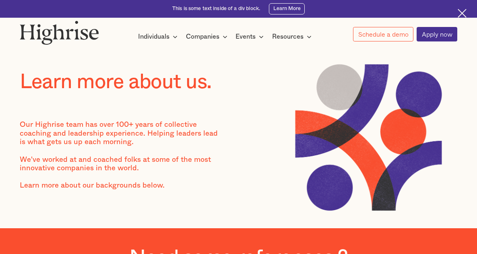  Describe the element at coordinates (120, 159) in the screenshot. I see `div: Our Highrise team has over 100+ years of collective coaching and leadership experience. Helping l...` at that location.